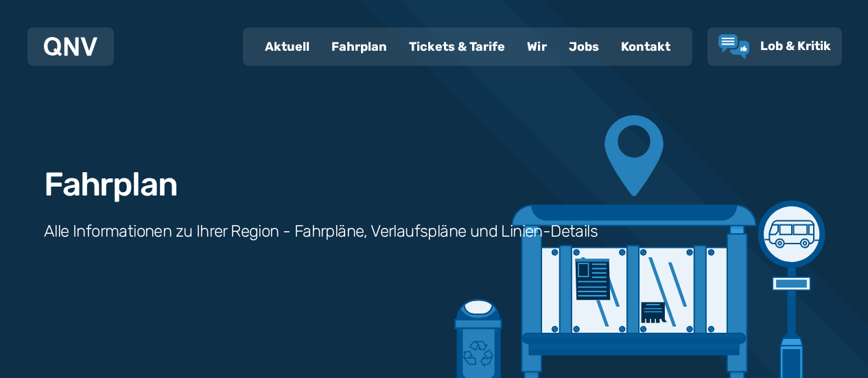 The width and height of the screenshot is (868, 378). What do you see at coordinates (536, 47) in the screenshot?
I see `a: Wir` at bounding box center [536, 47].